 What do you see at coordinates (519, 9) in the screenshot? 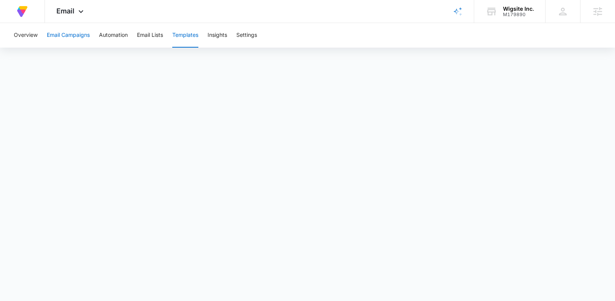
I see `div: account name` at bounding box center [519, 9].